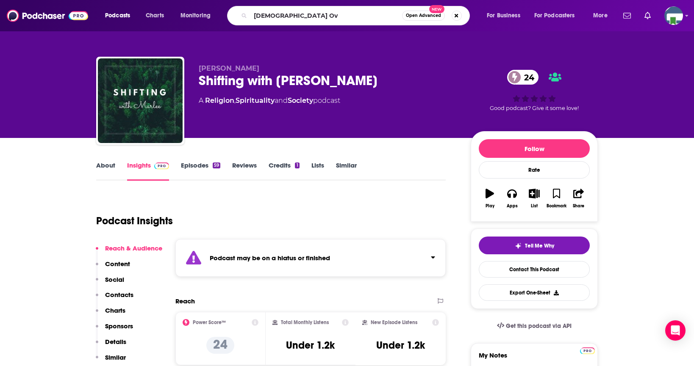  What do you see at coordinates (219, 100) in the screenshot?
I see `a: Religion` at bounding box center [219, 100].